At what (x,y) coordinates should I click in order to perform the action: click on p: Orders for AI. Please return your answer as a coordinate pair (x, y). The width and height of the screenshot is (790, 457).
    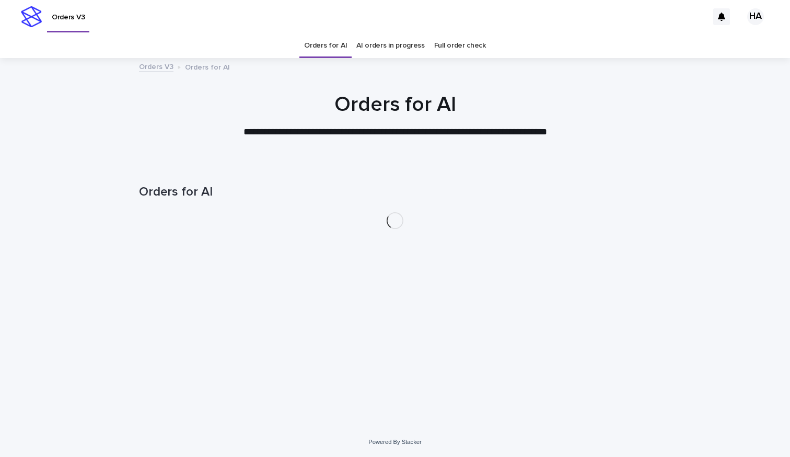
    Looking at the image, I should click on (208, 66).